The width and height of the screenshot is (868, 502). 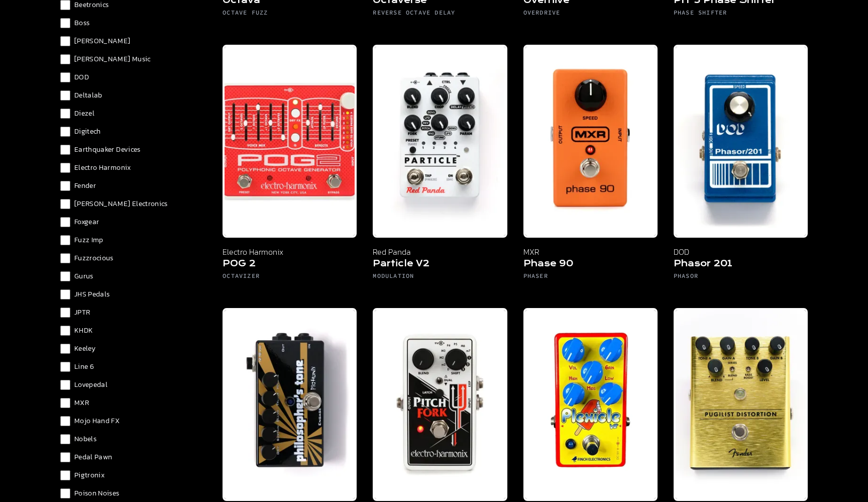 What do you see at coordinates (85, 186) in the screenshot?
I see `span: Fender` at bounding box center [85, 186].